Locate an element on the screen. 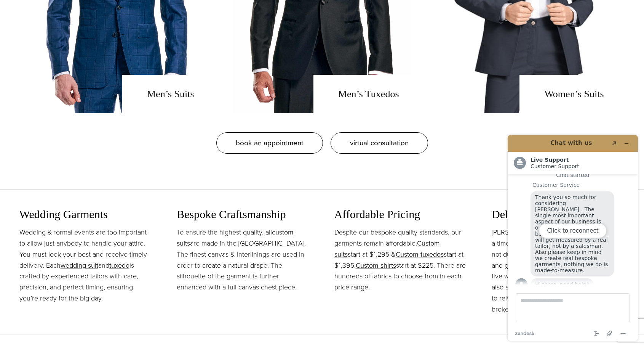 The image size is (644, 347). a: Custom tuxedos is located at coordinates (420, 254).